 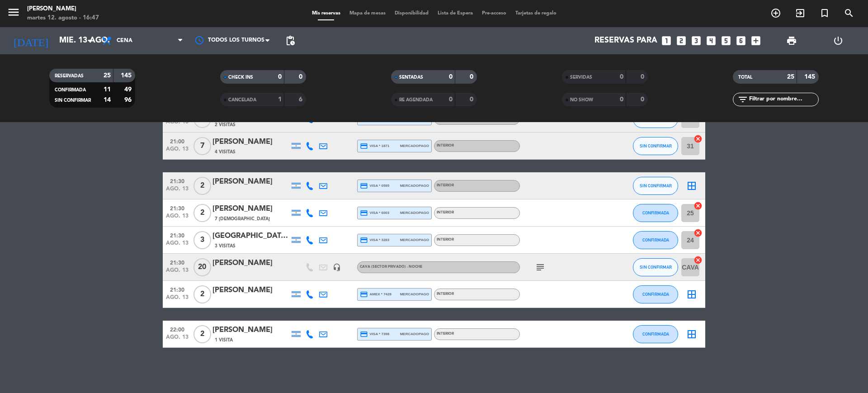 I want to click on i: exit_to_app, so click(x=801, y=13).